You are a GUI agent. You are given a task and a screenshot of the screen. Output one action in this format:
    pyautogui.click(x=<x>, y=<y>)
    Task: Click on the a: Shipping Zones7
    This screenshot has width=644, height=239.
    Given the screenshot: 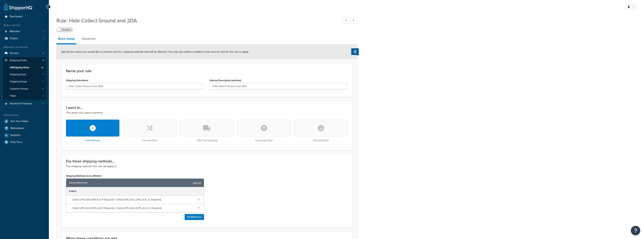 What is the action you would take?
    pyautogui.click(x=24, y=75)
    